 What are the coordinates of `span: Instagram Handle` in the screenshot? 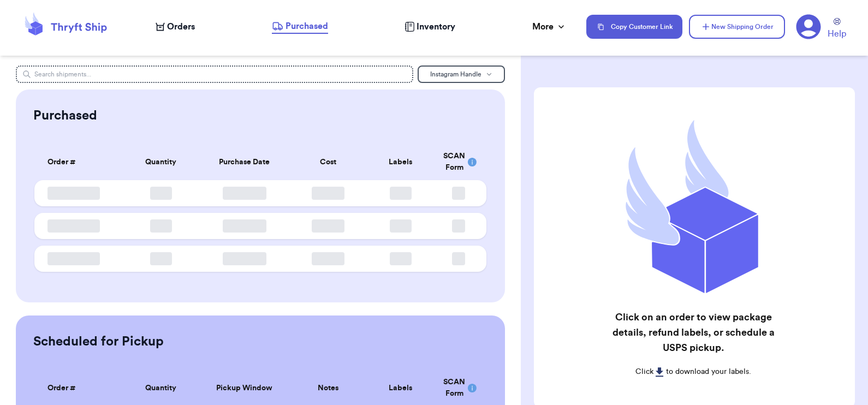 It's located at (456, 74).